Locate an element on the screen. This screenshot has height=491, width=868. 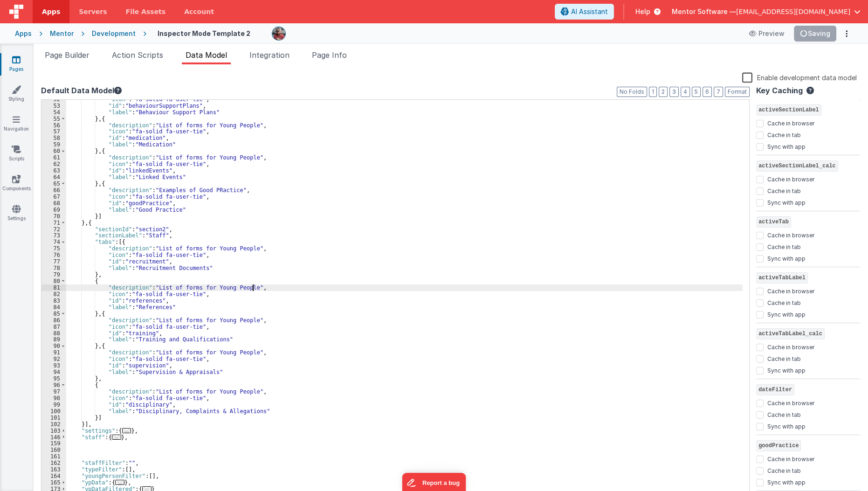
span: Integration is located at coordinates (269, 55).